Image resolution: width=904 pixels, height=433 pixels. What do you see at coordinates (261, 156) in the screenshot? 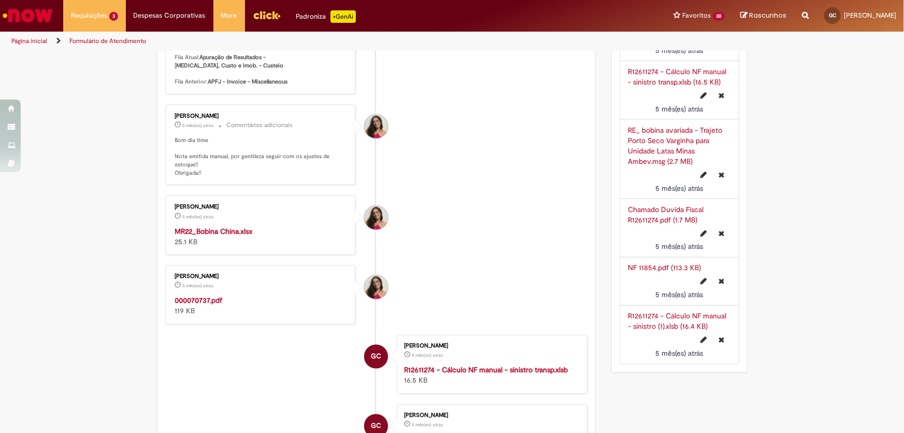
I see `p: Bom dia time Nota emitida manual, por gentileza seguir com os ajustes de estoque!! Obrigada!!` at bounding box center [261, 156].